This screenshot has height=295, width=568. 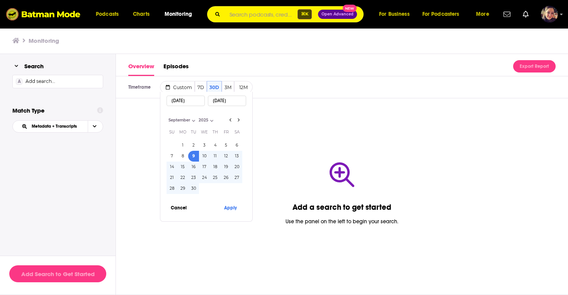 What do you see at coordinates (226, 132) in the screenshot?
I see `th: Friday` at bounding box center [226, 132].